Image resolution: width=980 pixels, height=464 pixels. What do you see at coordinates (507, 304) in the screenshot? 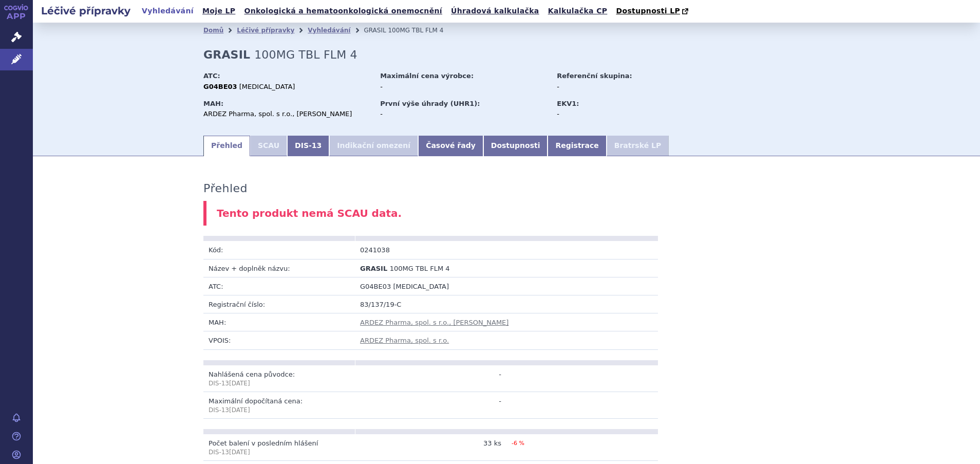
I see `td: 83/137/19-C` at bounding box center [507, 304].